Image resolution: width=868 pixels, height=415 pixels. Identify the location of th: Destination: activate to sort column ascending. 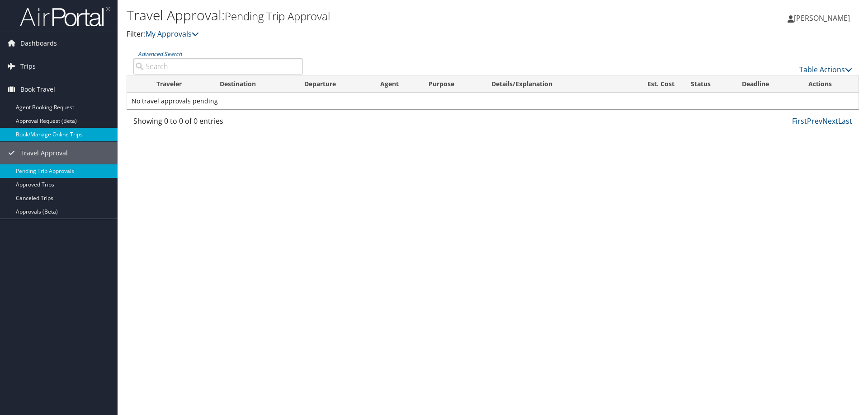
(254, 84).